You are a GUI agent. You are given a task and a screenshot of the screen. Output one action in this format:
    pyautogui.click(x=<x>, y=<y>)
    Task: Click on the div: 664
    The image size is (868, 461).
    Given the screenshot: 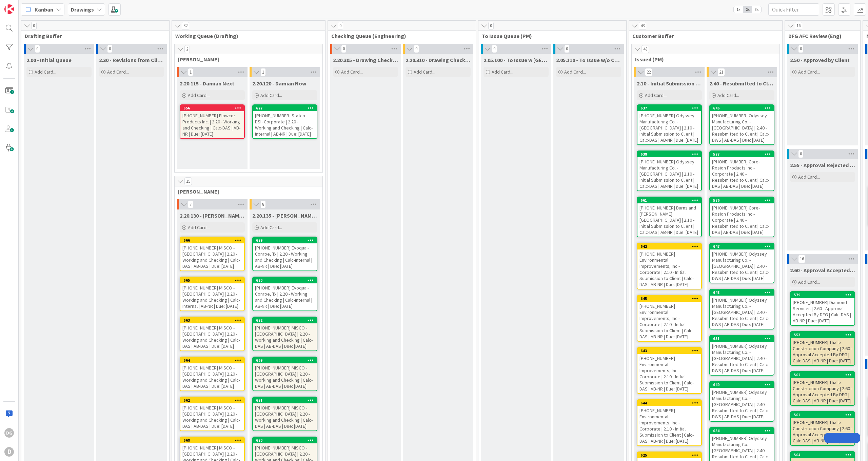 What is the action you would take?
    pyautogui.click(x=214, y=360)
    